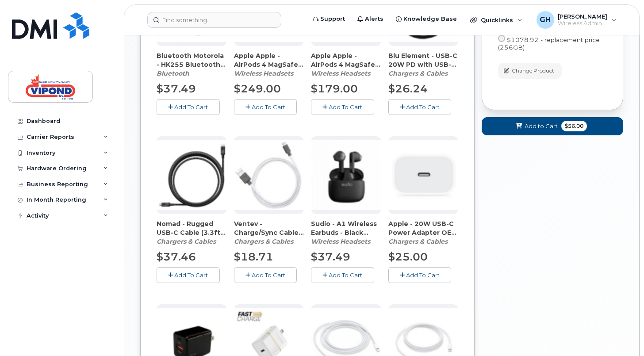 Image resolution: width=644 pixels, height=356 pixels. I want to click on span: Support, so click(332, 19).